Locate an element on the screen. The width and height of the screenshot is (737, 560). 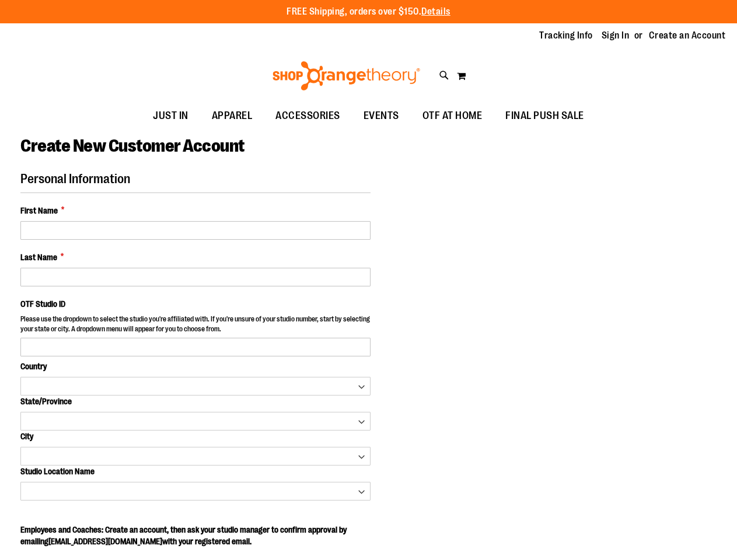
p: FREE Shipping, orders over $150. is located at coordinates (368, 12).